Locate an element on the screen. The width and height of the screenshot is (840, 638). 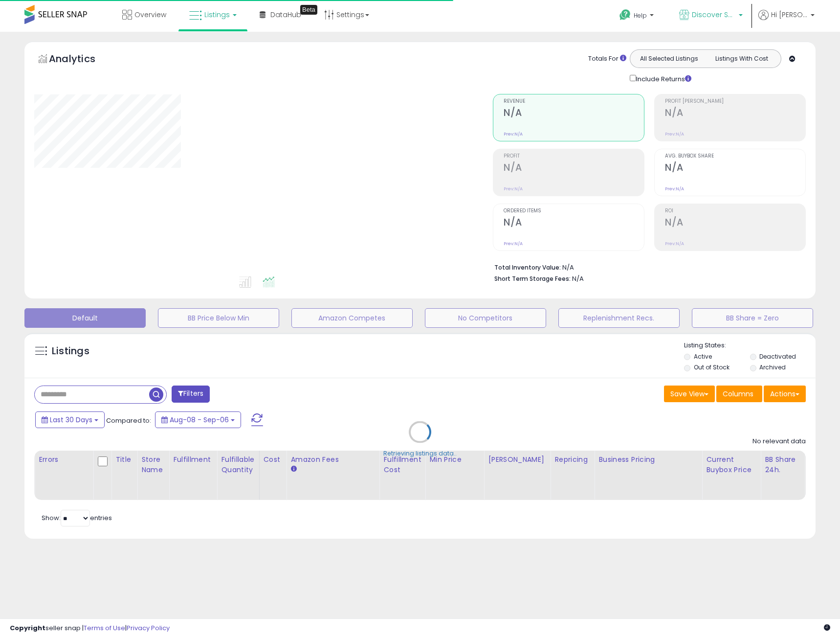
button: Replenishment Recs. is located at coordinates (619, 318).